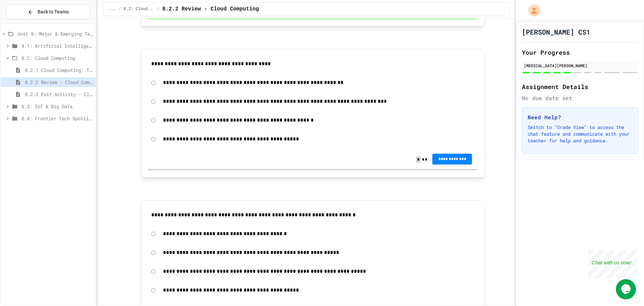  Describe the element at coordinates (57, 106) in the screenshot. I see `span: 8.3: IoT & Big Data` at that location.